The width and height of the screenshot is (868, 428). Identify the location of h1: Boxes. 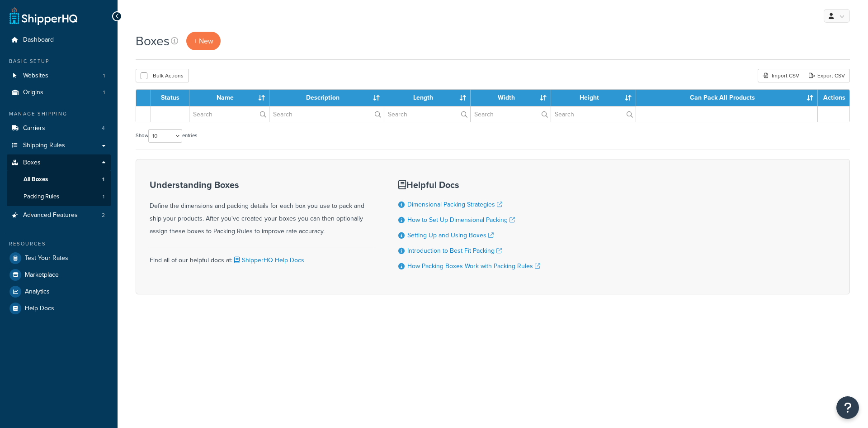
(153, 41).